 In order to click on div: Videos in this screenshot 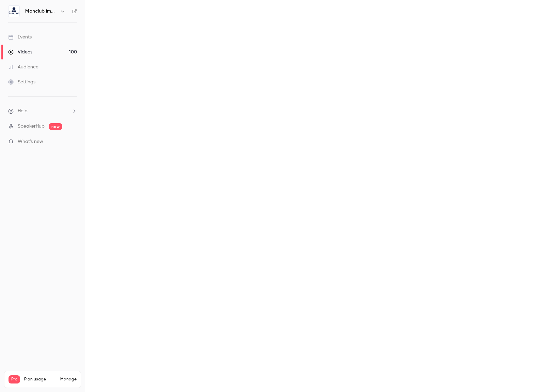, I will do `click(20, 52)`.